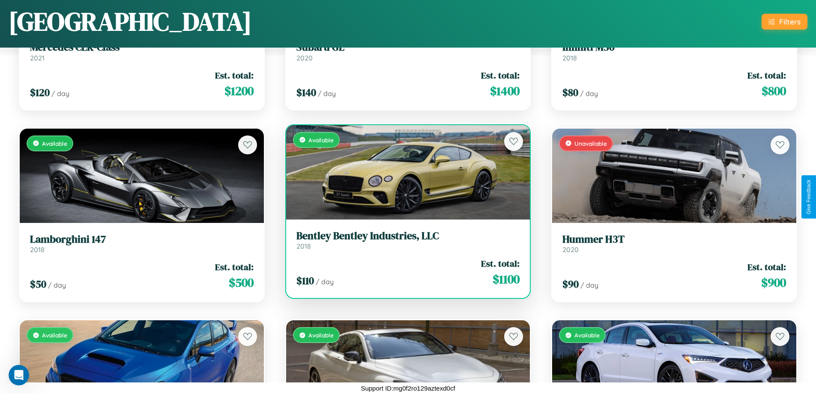 The width and height of the screenshot is (816, 394). Describe the element at coordinates (408, 51) in the screenshot. I see `a: Subaru GL2020` at that location.